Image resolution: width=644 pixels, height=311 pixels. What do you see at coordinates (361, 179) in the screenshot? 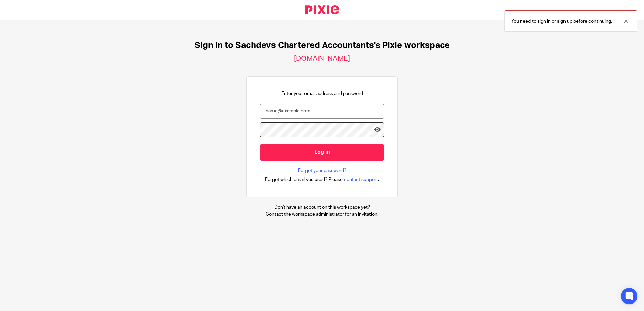
I see `span: contact support` at bounding box center [361, 179].